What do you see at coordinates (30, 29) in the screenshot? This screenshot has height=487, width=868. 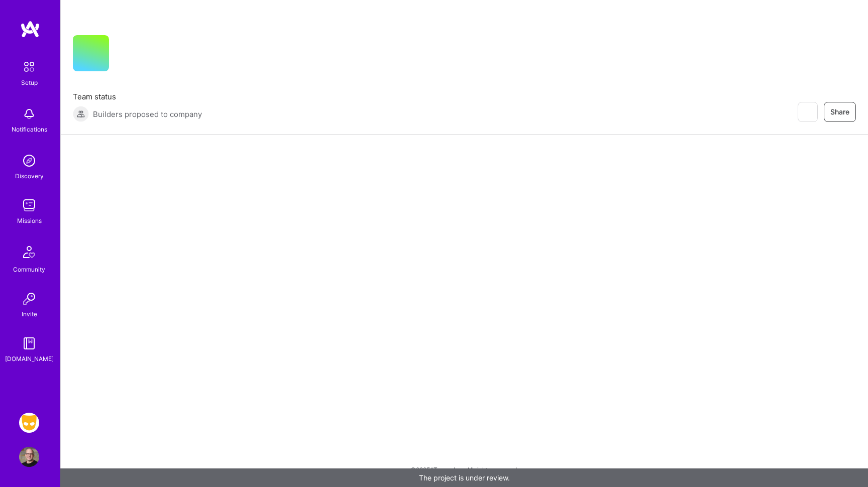 I see `img: logo` at bounding box center [30, 29].